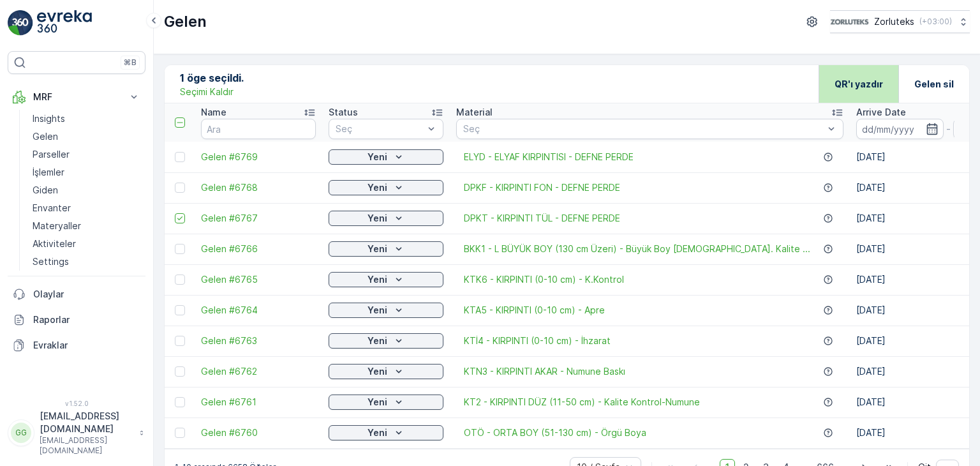 The width and height of the screenshot is (980, 466). Describe the element at coordinates (900, 21) in the screenshot. I see `button: Zorluteks(+03:00)` at that location.